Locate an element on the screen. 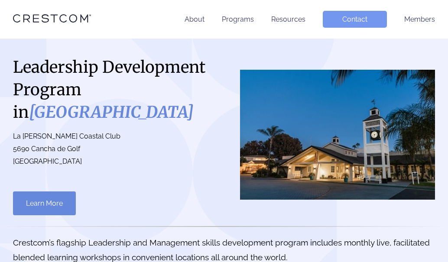 The image size is (448, 262). a: Contact is located at coordinates (355, 19).